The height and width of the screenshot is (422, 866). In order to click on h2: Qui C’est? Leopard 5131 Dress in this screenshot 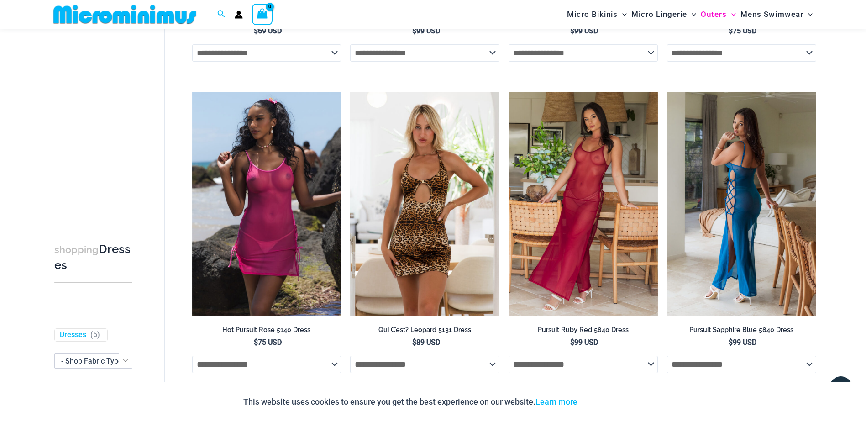, I will do `click(424, 329)`.